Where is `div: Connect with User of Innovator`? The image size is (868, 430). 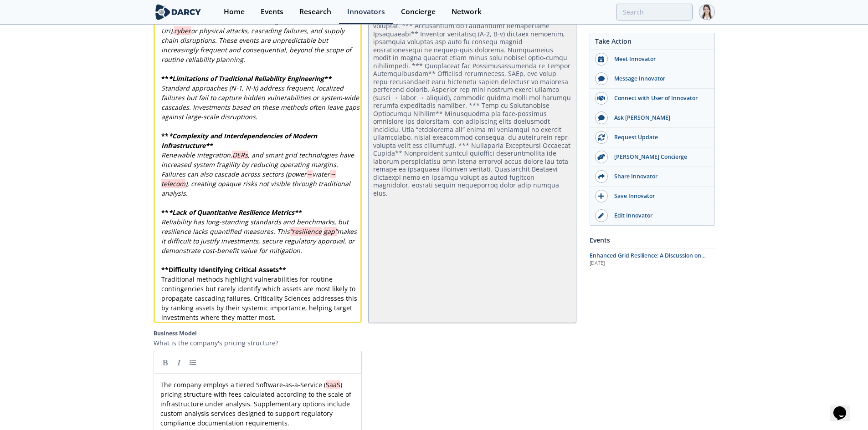
div: Connect with User of Innovator is located at coordinates (659, 98).